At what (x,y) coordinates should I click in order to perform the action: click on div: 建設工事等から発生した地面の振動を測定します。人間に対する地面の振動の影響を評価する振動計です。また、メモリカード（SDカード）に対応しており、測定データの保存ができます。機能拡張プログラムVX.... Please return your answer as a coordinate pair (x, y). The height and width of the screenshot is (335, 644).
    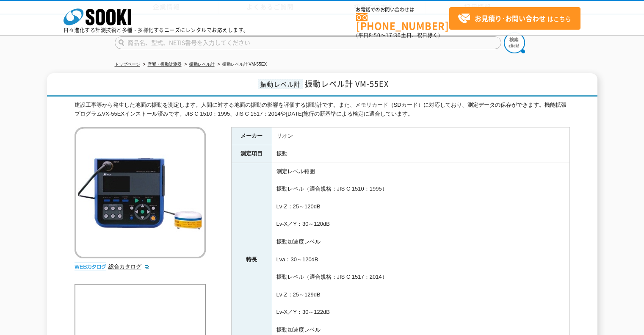
    Looking at the image, I should click on (322, 109).